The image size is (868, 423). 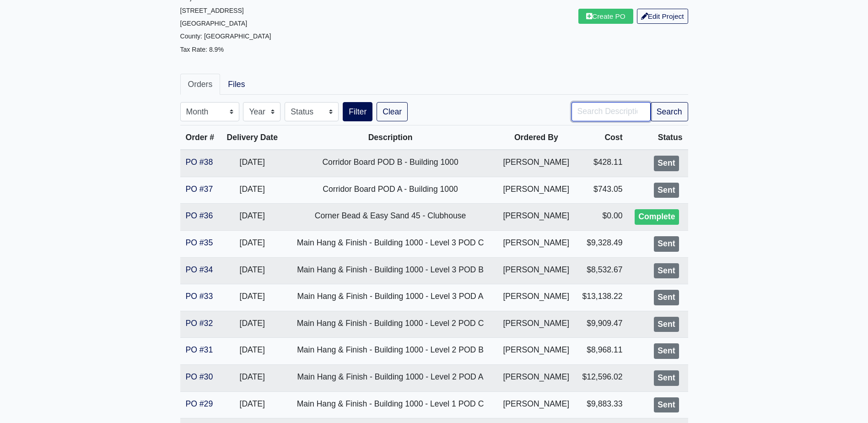 What do you see at coordinates (200, 138) in the screenshot?
I see `th: Order #` at bounding box center [200, 138].